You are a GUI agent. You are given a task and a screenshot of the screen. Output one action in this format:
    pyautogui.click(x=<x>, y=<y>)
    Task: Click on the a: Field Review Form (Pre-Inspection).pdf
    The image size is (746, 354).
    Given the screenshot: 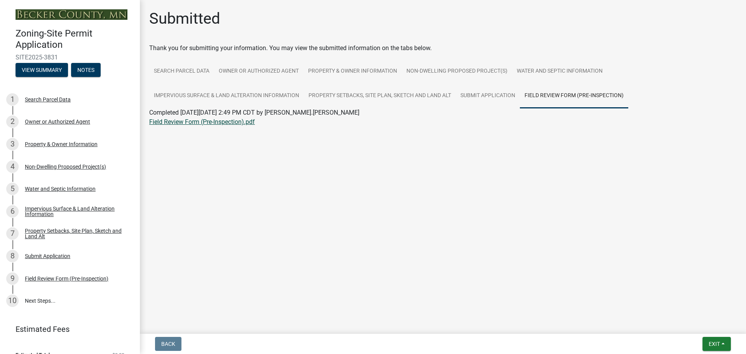 What is the action you would take?
    pyautogui.click(x=202, y=122)
    